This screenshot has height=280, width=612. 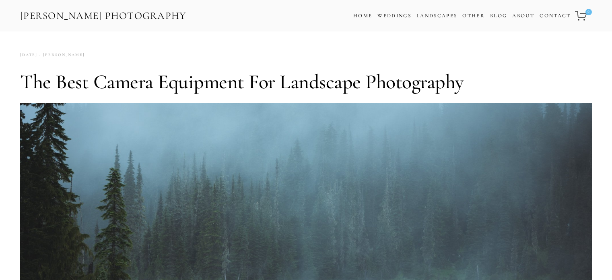 I want to click on a: Landscapes, so click(x=436, y=16).